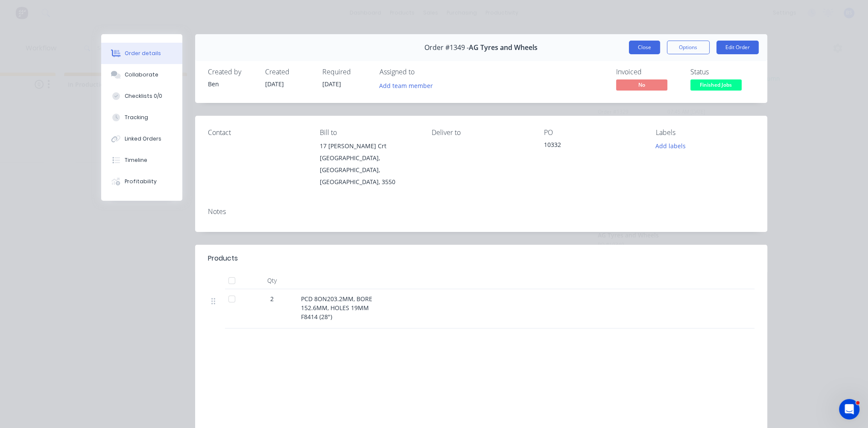  What do you see at coordinates (143, 96) in the screenshot?
I see `div: Checklists 0/0` at bounding box center [143, 96].